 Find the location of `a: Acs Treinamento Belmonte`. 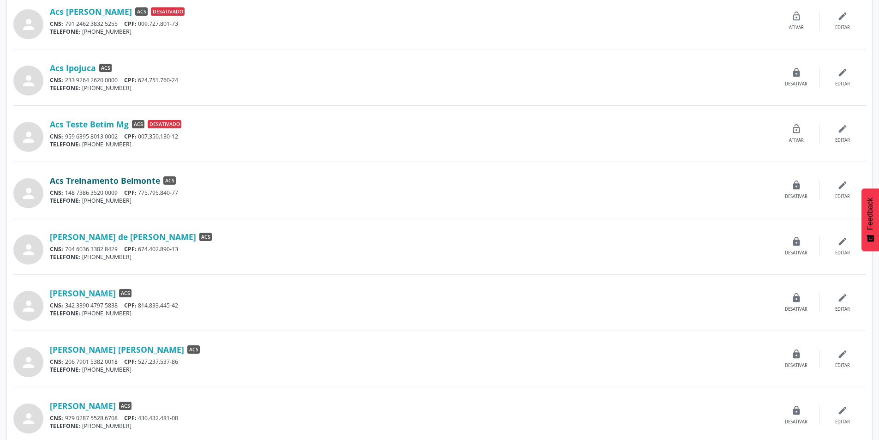

a: Acs Treinamento Belmonte is located at coordinates (105, 180).